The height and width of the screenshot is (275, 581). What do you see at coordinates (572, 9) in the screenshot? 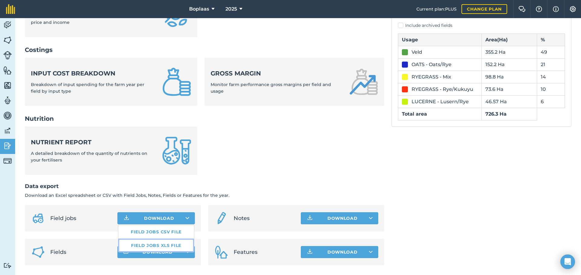
I see `img: A cog icon` at bounding box center [572, 9].